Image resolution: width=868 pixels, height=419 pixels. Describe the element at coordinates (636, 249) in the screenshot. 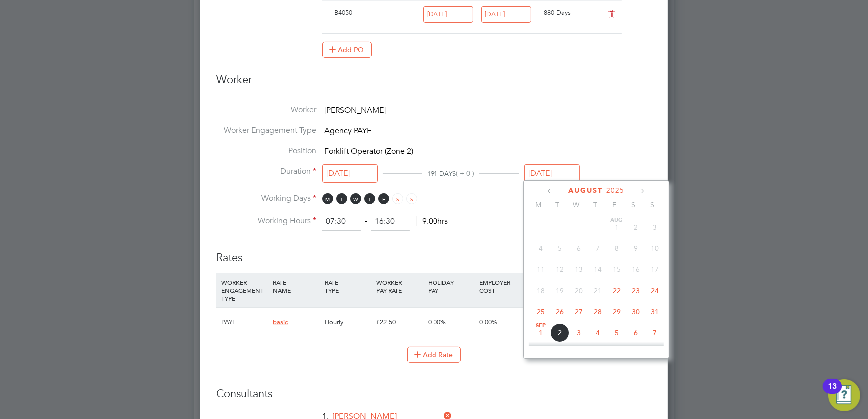

I see `span: 9` at that location.